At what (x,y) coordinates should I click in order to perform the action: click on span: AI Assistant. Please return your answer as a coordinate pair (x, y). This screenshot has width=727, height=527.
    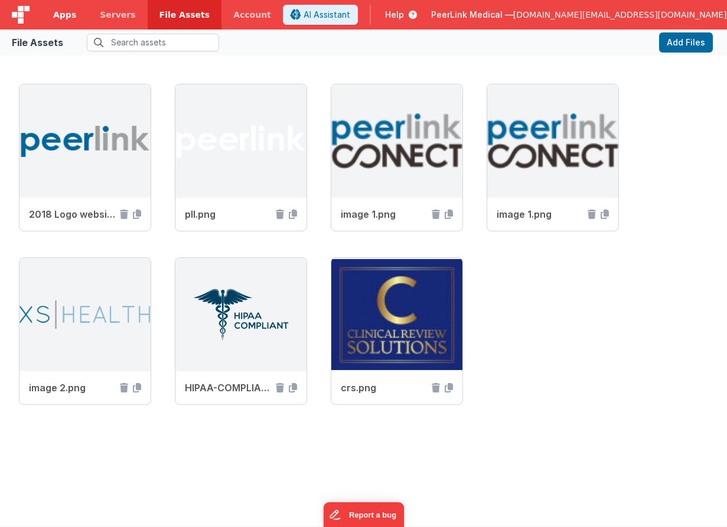
    Looking at the image, I should click on (327, 15).